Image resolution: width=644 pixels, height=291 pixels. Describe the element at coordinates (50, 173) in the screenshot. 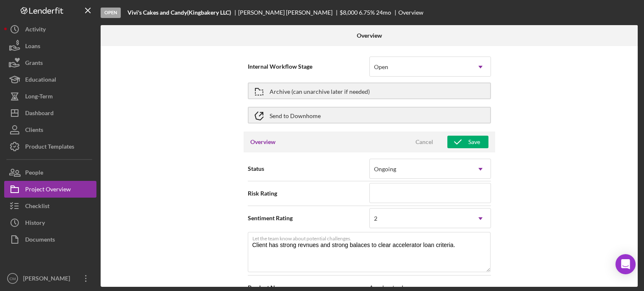

I see `button: People` at that location.